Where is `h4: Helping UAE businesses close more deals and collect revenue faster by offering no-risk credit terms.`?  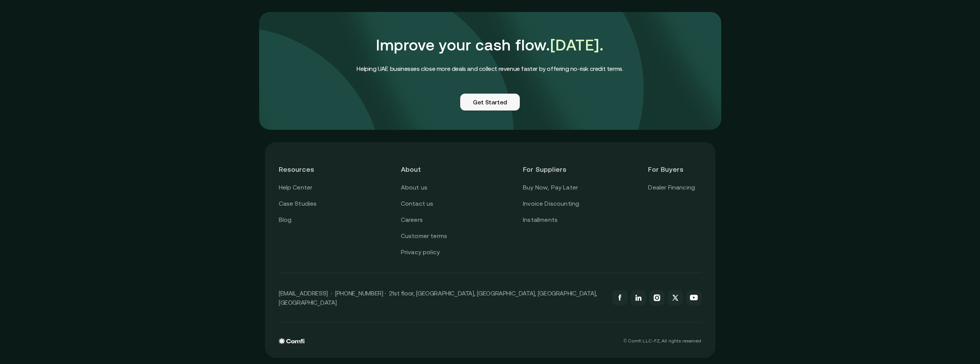
h4: Helping UAE businesses close more deals and collect revenue faster by offering no-risk credit terms. is located at coordinates (490, 69).